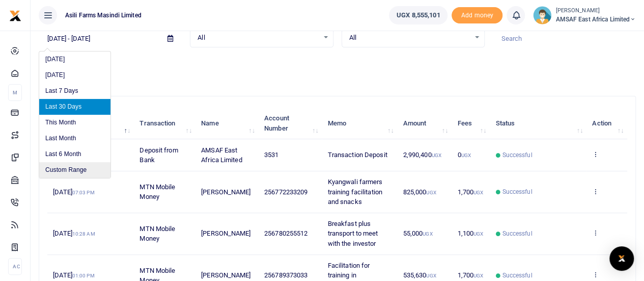 The width and height of the screenshot is (644, 281). Describe the element at coordinates (607, 124) in the screenshot. I see `th: Action: activate to sort column ascending` at that location.